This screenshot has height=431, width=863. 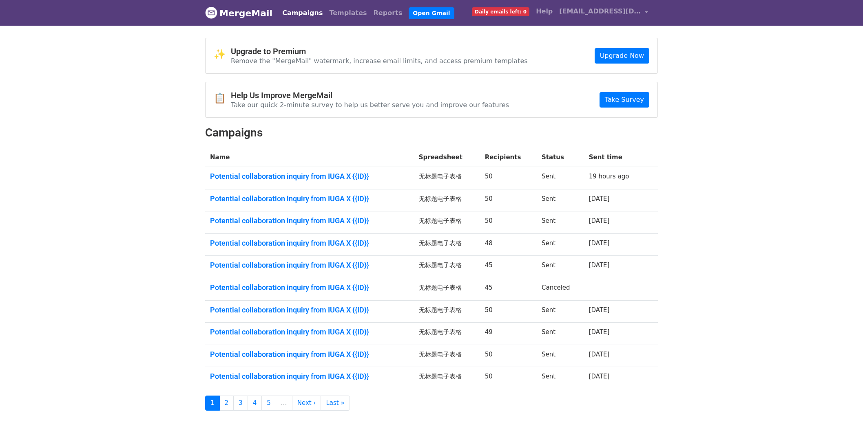 I want to click on a: MergeMail, so click(x=238, y=13).